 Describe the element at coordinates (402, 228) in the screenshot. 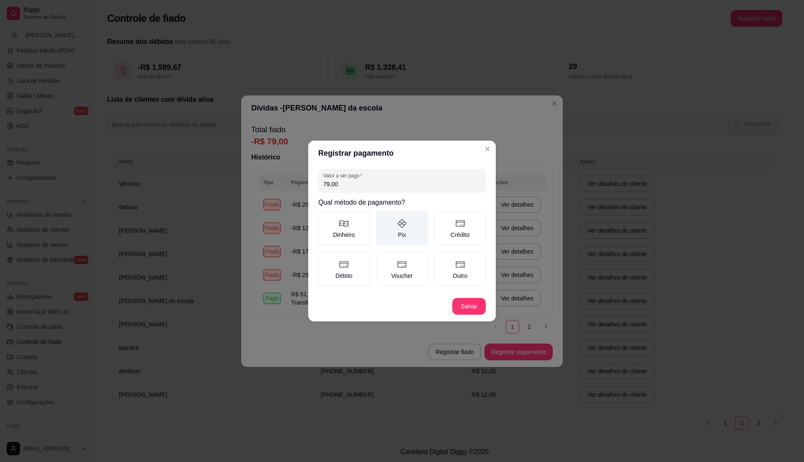

I see `label: Pix` at that location.